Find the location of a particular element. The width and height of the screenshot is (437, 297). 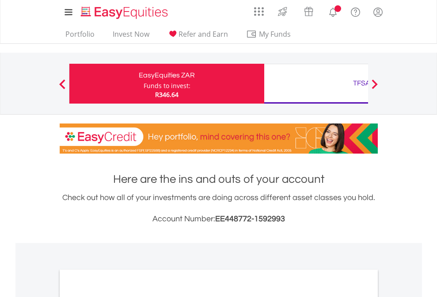

img: vouchers-v2.svg is located at coordinates (308, 11).